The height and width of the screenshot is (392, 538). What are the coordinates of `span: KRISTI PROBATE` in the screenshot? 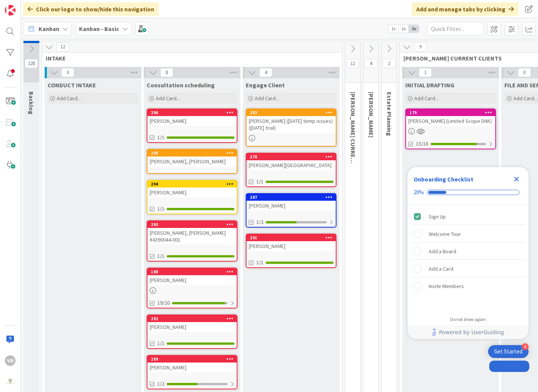 It's located at (372, 114).